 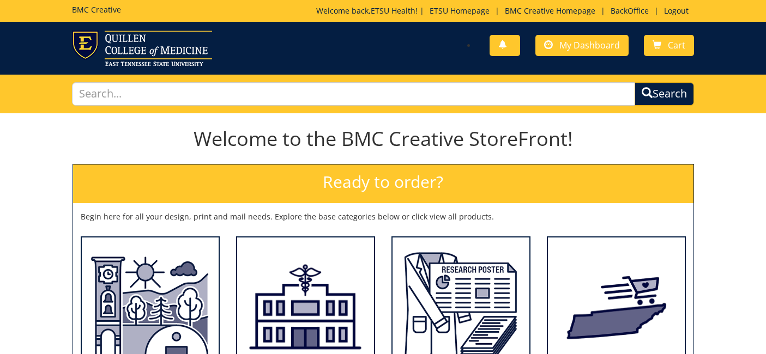 What do you see at coordinates (142, 48) in the screenshot?
I see `img: ETSU logo` at bounding box center [142, 48].